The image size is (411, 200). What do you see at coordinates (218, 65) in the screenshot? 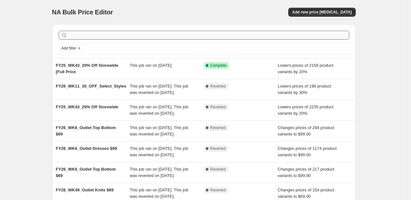
I see `span: Complete` at bounding box center [218, 65].